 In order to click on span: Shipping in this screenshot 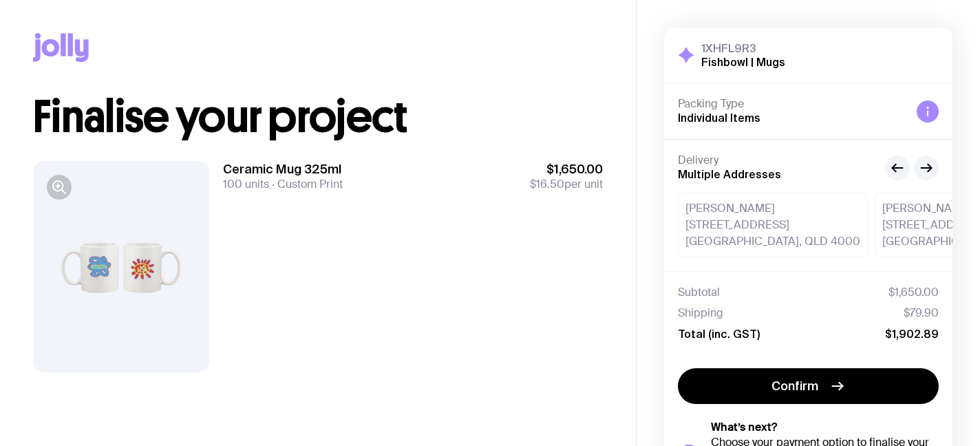, I will do `click(701, 314)`.